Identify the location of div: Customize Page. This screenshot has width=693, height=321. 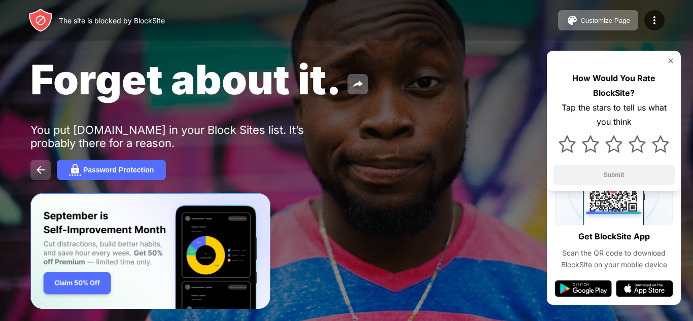
(605, 20).